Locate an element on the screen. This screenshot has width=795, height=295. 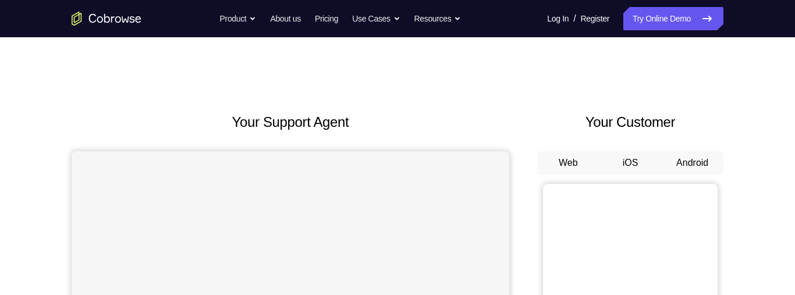
a: Register is located at coordinates (594, 19).